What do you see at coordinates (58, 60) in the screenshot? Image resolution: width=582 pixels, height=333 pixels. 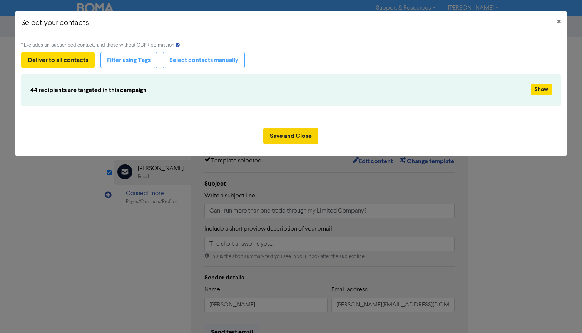 I see `button: Deliver to all contacts` at bounding box center [58, 60].